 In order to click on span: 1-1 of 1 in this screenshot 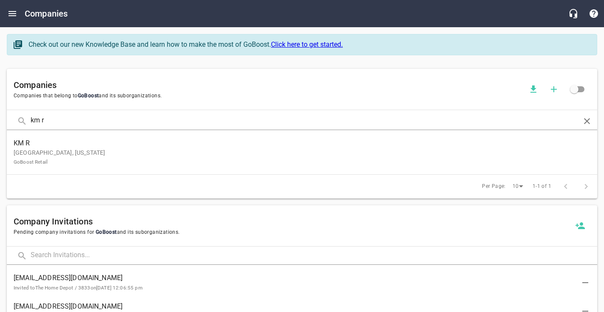, I will do `click(542, 187)`.